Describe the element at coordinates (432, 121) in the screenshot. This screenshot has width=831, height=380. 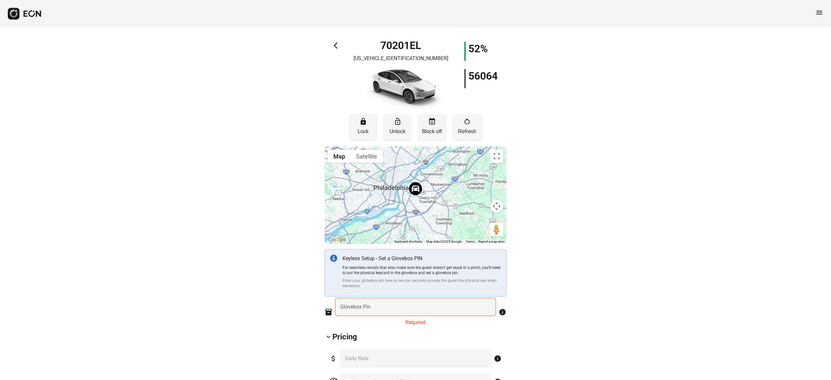
I see `span: event_busy` at that location.